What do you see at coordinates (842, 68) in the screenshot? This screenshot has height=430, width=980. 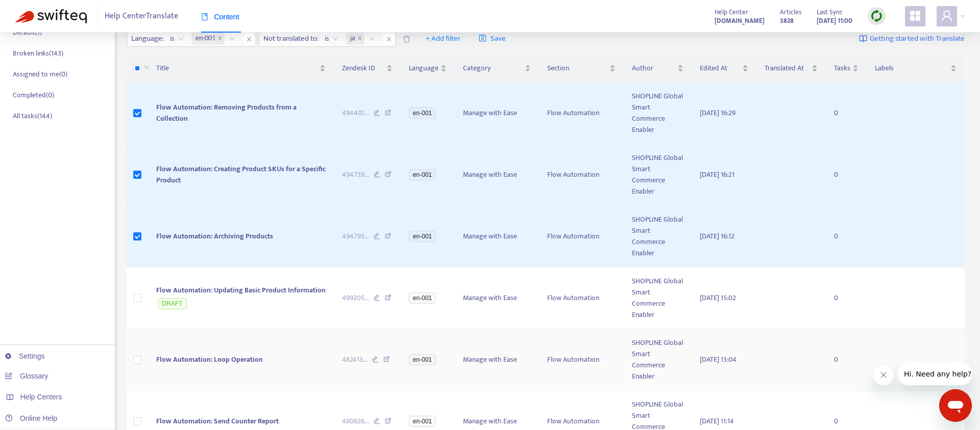 I see `span: Tasks` at bounding box center [842, 68].